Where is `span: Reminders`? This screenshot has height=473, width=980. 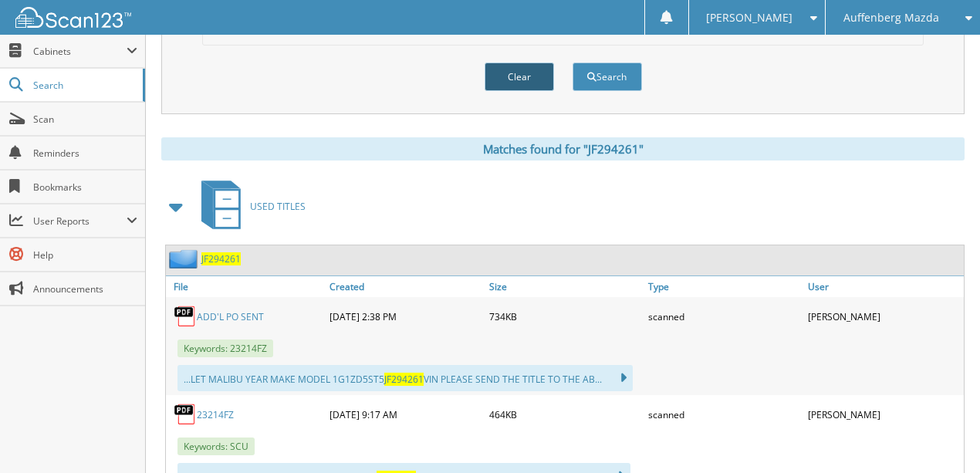 span: Reminders is located at coordinates (85, 153).